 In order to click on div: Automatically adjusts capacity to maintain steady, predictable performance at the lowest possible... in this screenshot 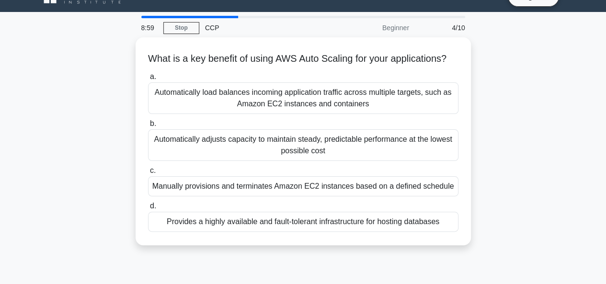, I will do `click(303, 145)`.